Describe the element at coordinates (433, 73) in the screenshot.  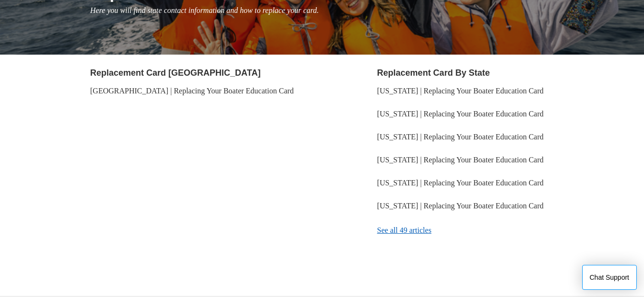
I see `a: Replacement Card By State` at that location.